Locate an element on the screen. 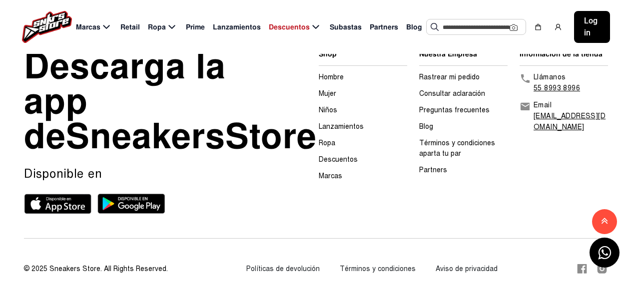 The width and height of the screenshot is (632, 299). span: Blog is located at coordinates (414, 27).